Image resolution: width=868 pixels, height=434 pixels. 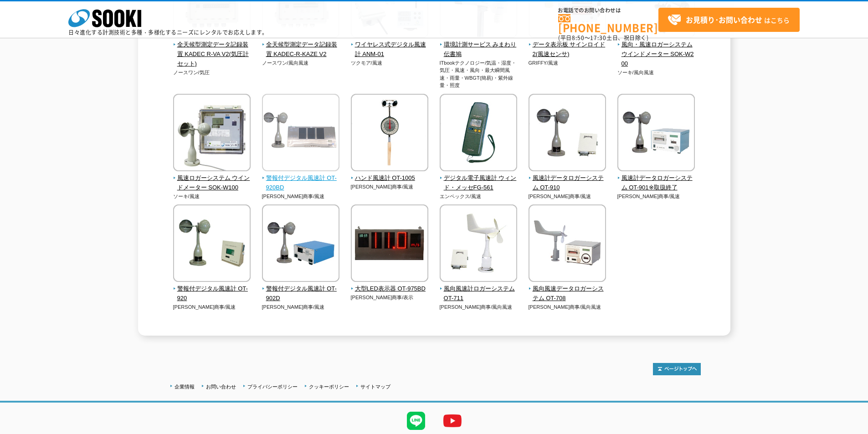 What do you see at coordinates (300, 183) in the screenshot?
I see `span: 警報付デジタル風速計 OT-920BD` at bounding box center [300, 183].